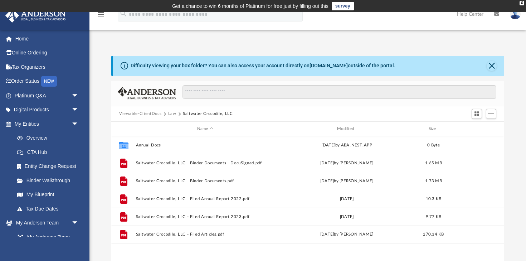 Image resolution: width=526 pixels, height=261 pixels. What do you see at coordinates (172, 114) in the screenshot?
I see `button: Law` at bounding box center [172, 114].